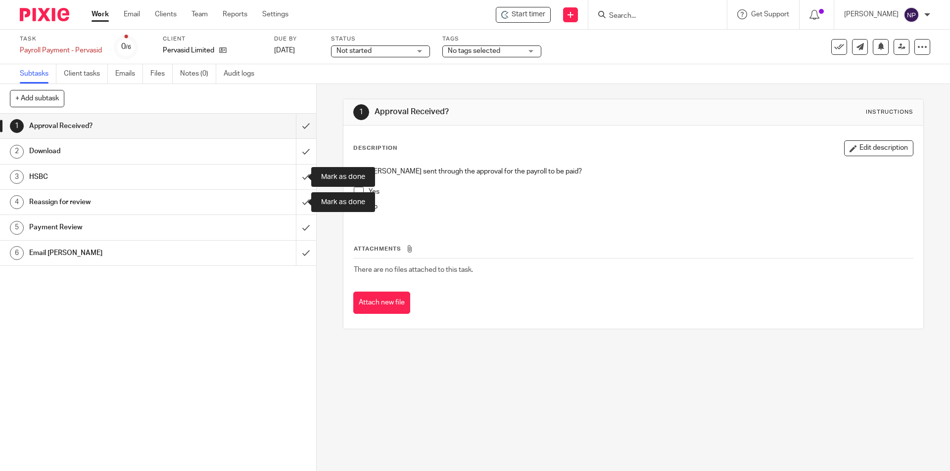 The image size is (950, 471). What do you see at coordinates (198, 74) in the screenshot?
I see `a: Notes (0)` at bounding box center [198, 74].